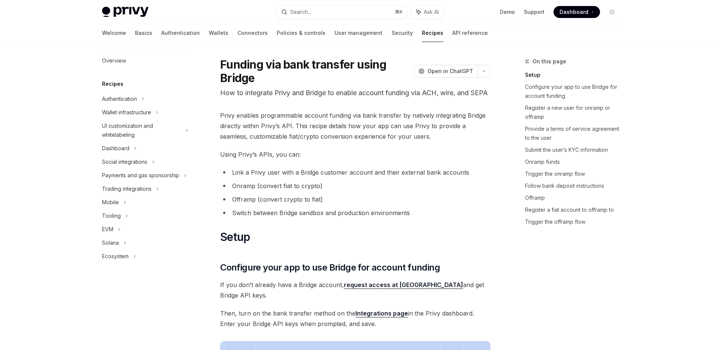  Describe the element at coordinates (549, 61) in the screenshot. I see `span: On this page` at that location.